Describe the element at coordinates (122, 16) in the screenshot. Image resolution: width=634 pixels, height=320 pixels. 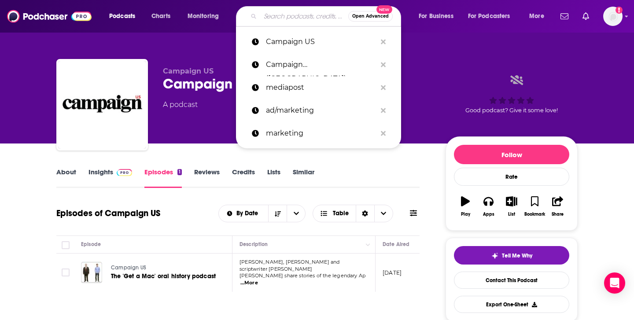
I see `span: Podcasts` at that location.